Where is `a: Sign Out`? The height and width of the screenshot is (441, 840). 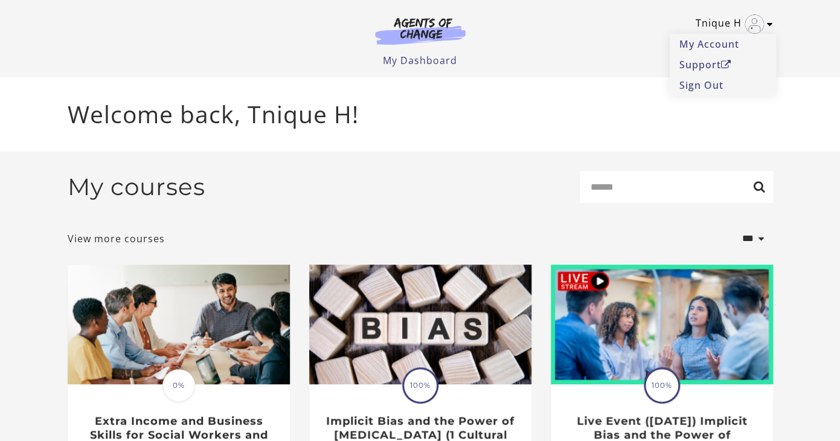 a: Sign Out is located at coordinates (723, 85).